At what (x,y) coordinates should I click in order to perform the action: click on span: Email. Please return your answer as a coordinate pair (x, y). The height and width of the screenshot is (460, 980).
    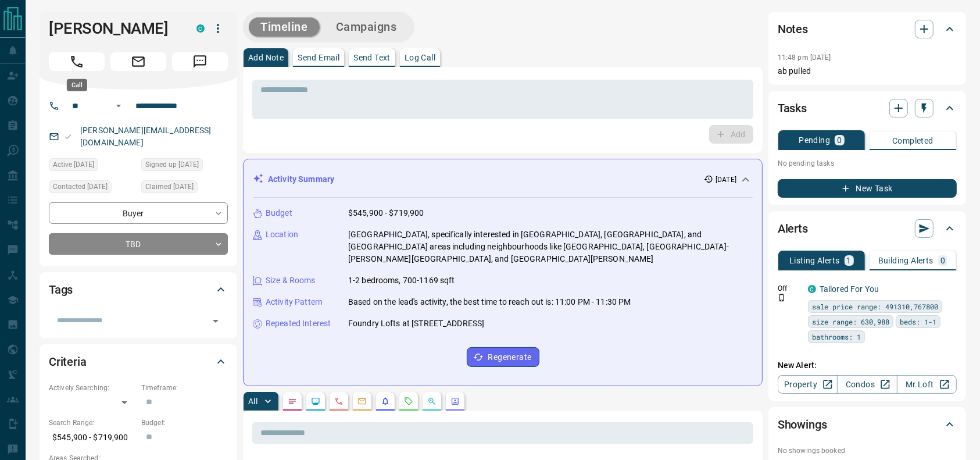
    Looking at the image, I should click on (138, 61).